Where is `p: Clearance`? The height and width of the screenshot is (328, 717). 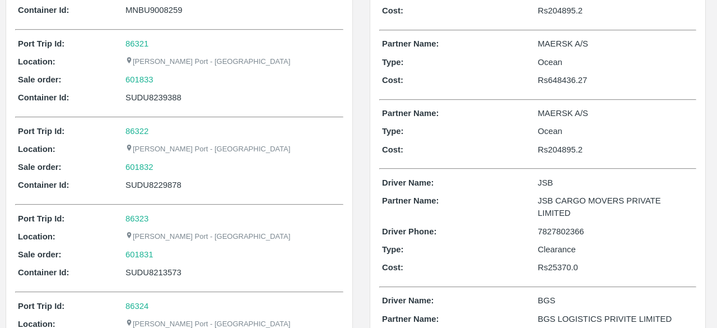
p: Clearance is located at coordinates (615, 249).